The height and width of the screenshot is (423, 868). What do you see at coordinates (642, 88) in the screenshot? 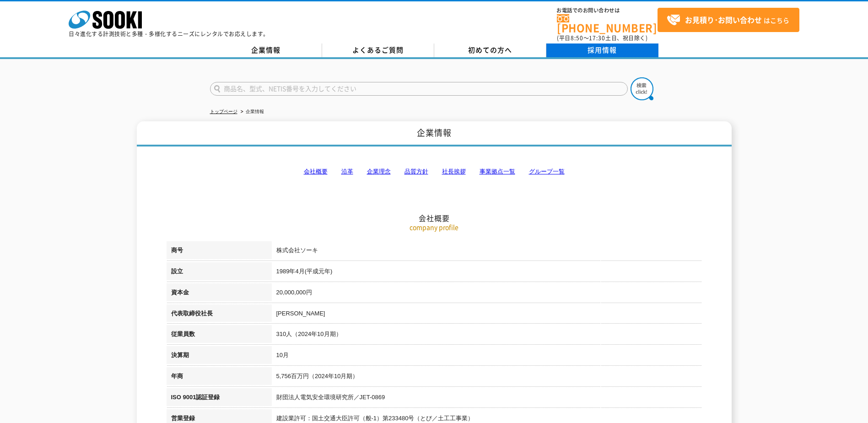
I see `img: btn_search.png` at bounding box center [642, 88].